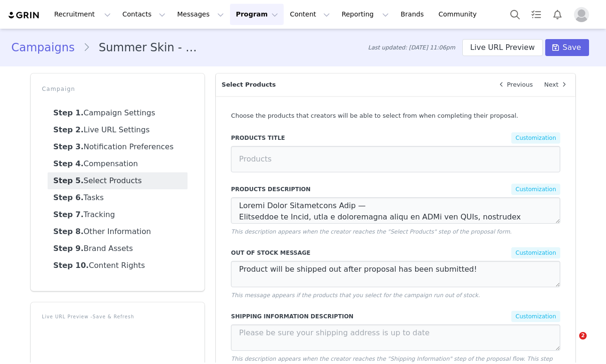  I want to click on button: Save, so click(567, 48).